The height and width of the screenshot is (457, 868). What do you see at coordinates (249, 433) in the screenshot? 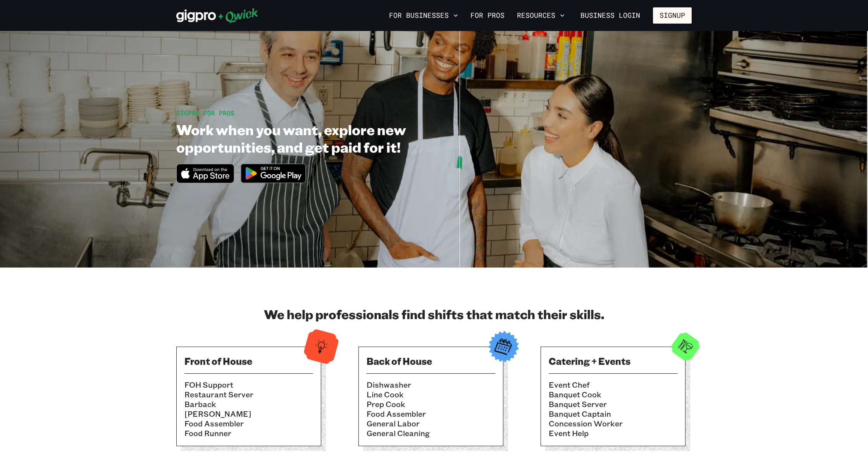
I see `li: Food Runner` at bounding box center [249, 433].